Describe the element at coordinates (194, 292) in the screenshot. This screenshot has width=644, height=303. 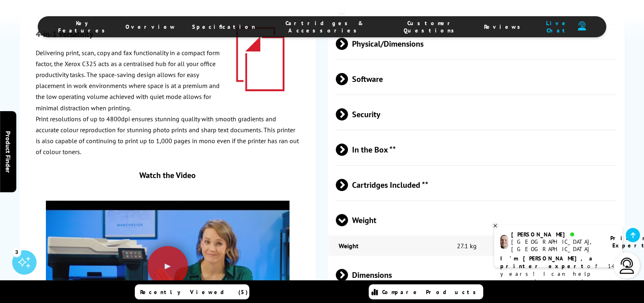
I see `span: Recently Viewed (5)` at that location.